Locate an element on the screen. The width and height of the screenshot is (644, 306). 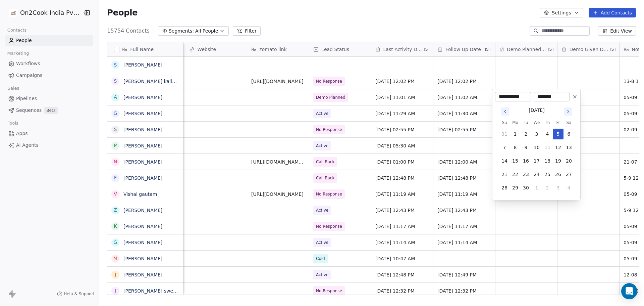
button: Go to previous month is located at coordinates (505, 111).